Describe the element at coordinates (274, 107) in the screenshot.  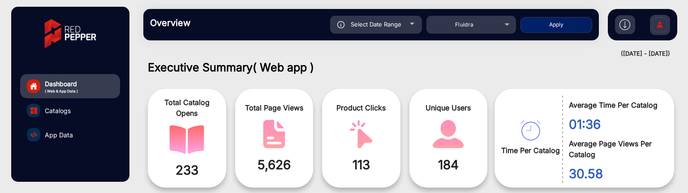
I see `span: Total Page Views` at that location.